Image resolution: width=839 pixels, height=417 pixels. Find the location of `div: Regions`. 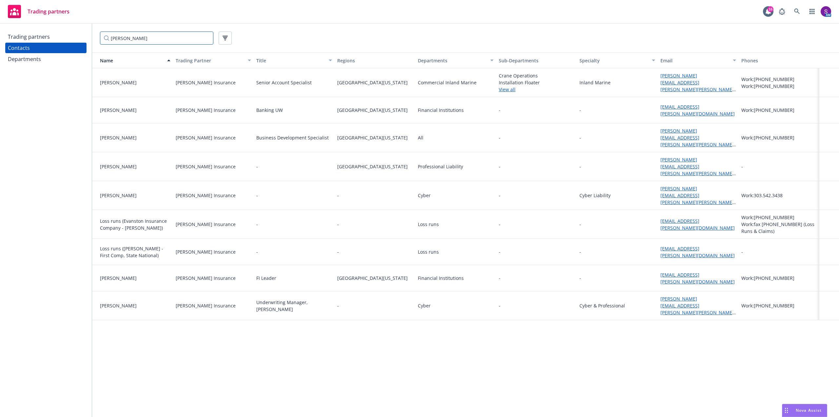

div: Regions is located at coordinates (375, 60).